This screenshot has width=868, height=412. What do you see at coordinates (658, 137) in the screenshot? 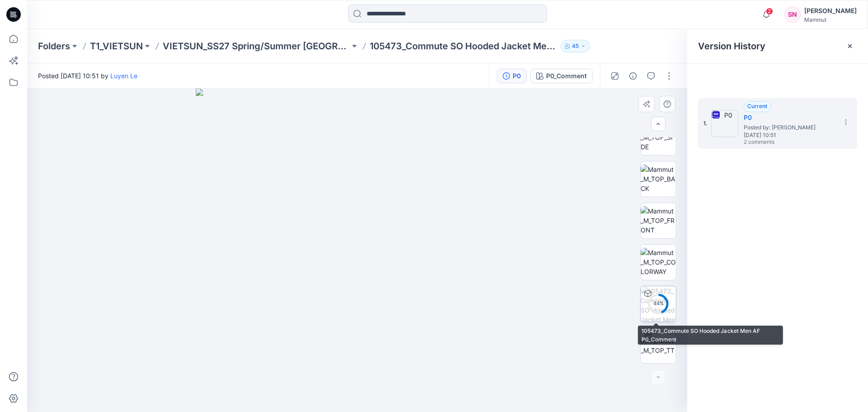
I see `img: Mammut_M_TOP_SIDE` at bounding box center [658, 137].